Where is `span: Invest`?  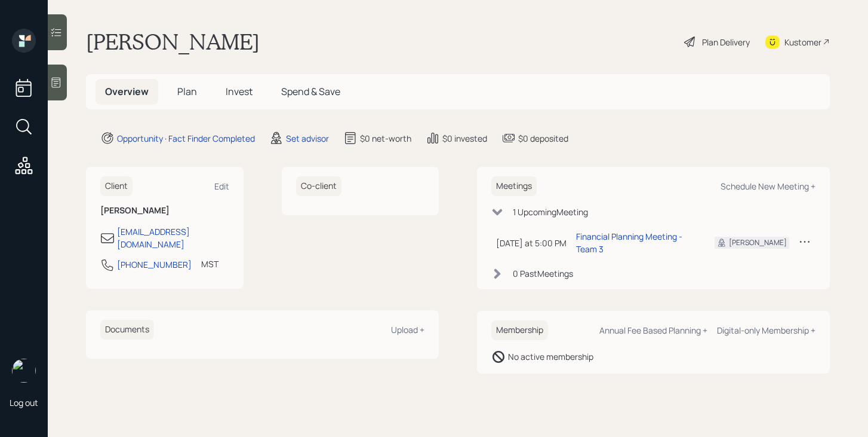 span: Invest is located at coordinates (238, 91).